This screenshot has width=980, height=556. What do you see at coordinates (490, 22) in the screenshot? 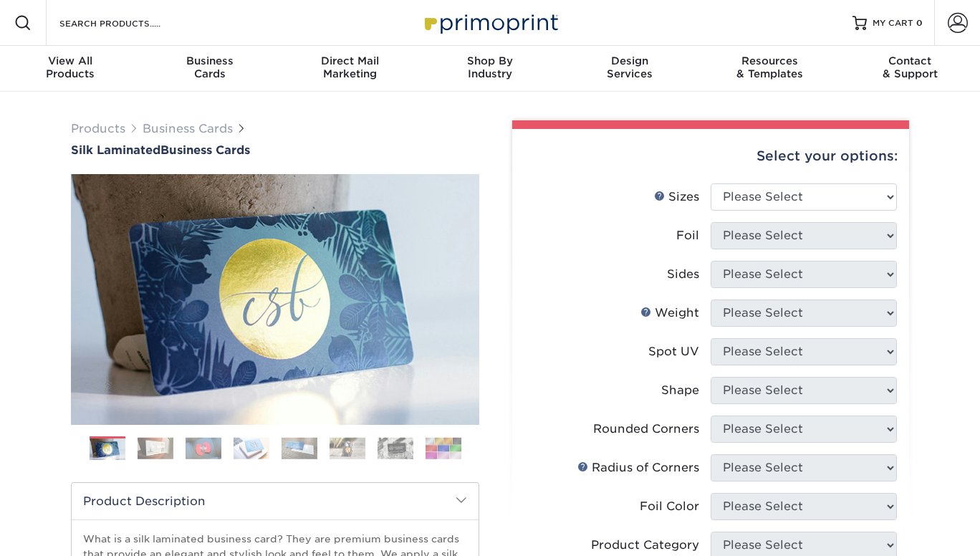
I see `img: Primoprint` at bounding box center [490, 22].